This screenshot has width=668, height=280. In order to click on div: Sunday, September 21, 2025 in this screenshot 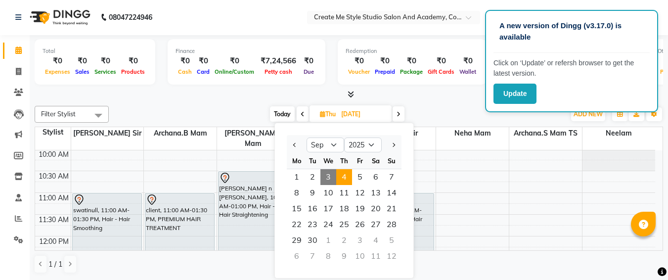, I will do `click(392, 209)`.